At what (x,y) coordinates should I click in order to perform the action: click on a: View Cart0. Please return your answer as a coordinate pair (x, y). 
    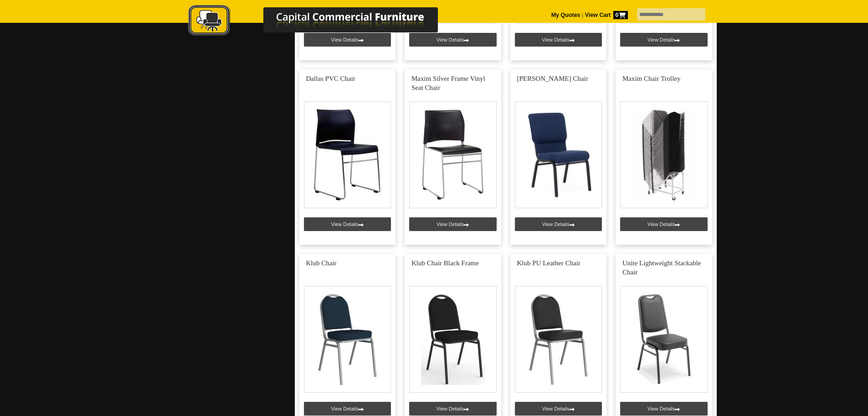
    Looking at the image, I should click on (605, 15).